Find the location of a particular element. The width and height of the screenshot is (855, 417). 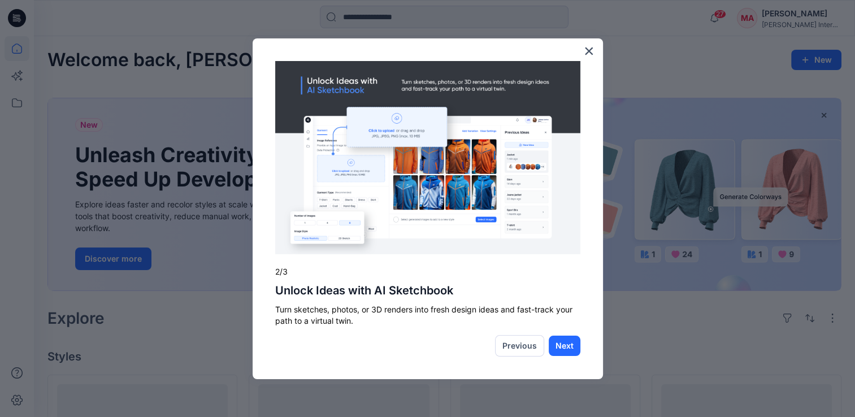

h2: Unlock Ideas with AI Sketchbook is located at coordinates (428, 290).